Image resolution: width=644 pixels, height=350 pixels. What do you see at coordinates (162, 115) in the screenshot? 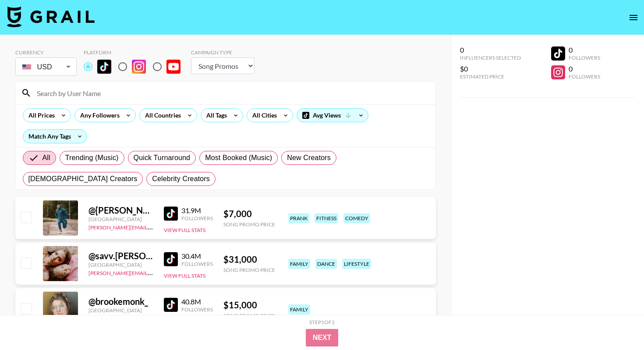
I see `div: All Countries` at bounding box center [162, 115].